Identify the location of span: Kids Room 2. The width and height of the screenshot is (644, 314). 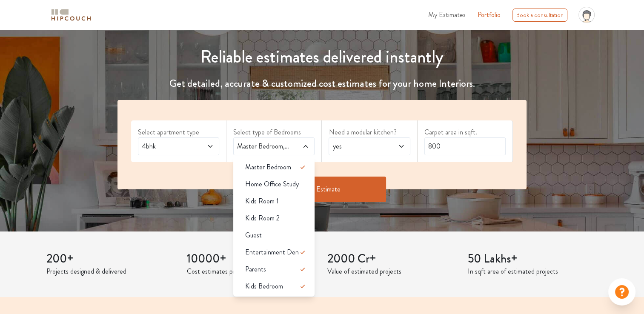
(262, 218).